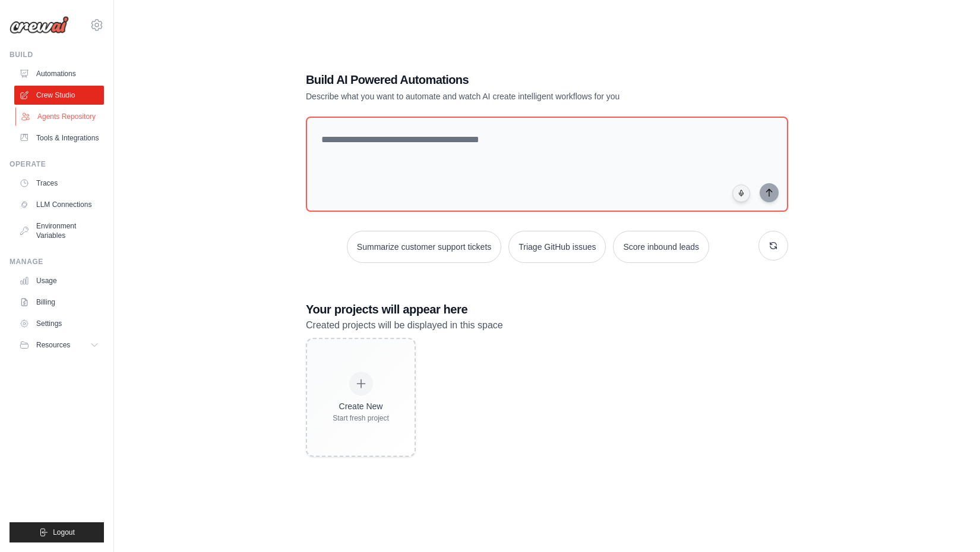  Describe the element at coordinates (557, 247) in the screenshot. I see `button: Triage GitHub issues` at that location.